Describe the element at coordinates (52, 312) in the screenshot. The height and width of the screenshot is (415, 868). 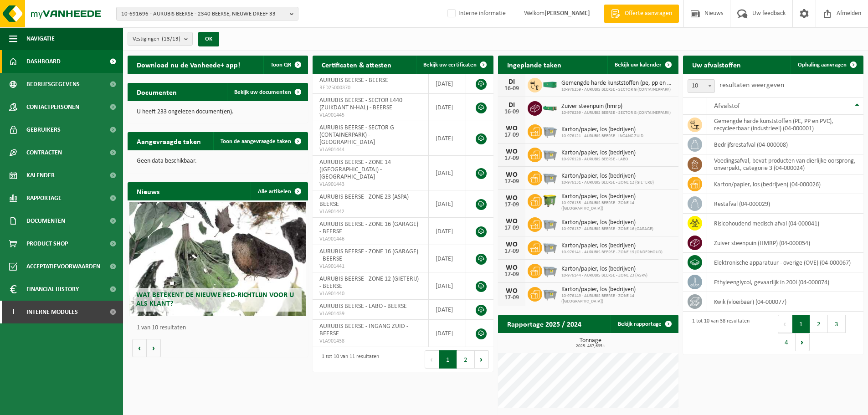
I see `span: Interne modules` at that location.